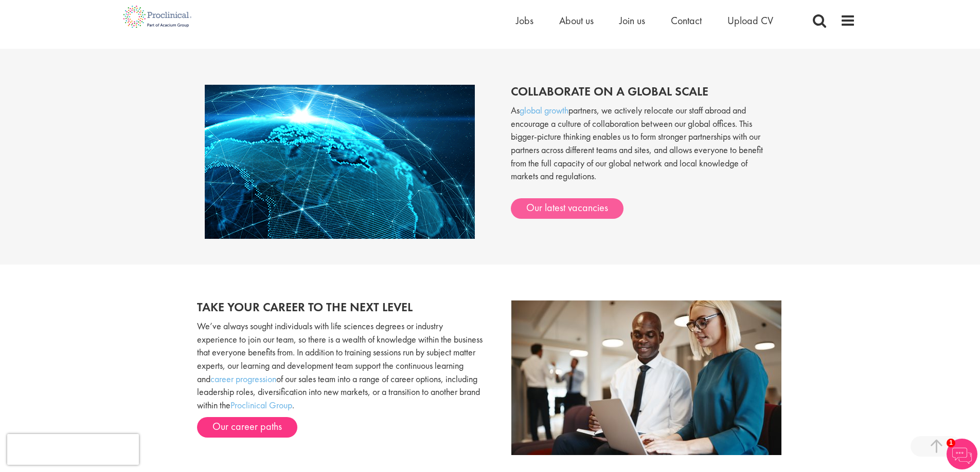  I want to click on img: Chatbot, so click(962, 454).